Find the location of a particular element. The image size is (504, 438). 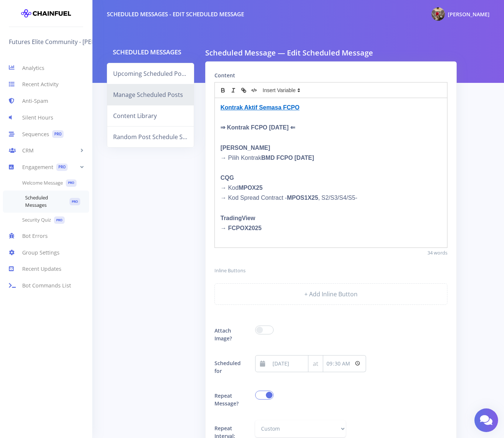

a: + Add Inline Button is located at coordinates (331, 294).